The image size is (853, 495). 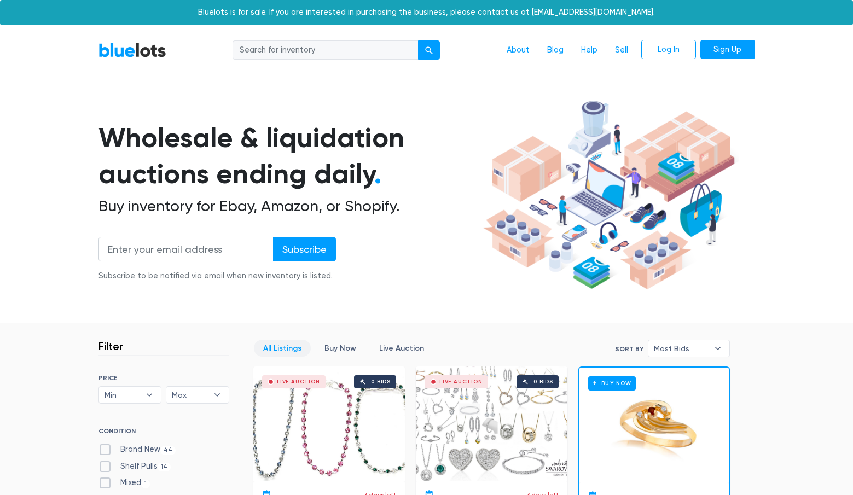 I want to click on label: Sort By, so click(x=630, y=349).